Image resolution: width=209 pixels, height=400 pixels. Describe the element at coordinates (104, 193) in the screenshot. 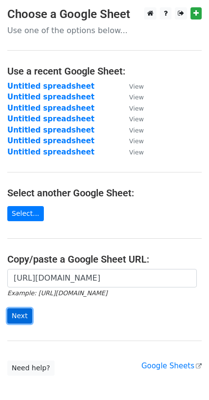

I see `h4: Select another Google Sheet:` at that location.